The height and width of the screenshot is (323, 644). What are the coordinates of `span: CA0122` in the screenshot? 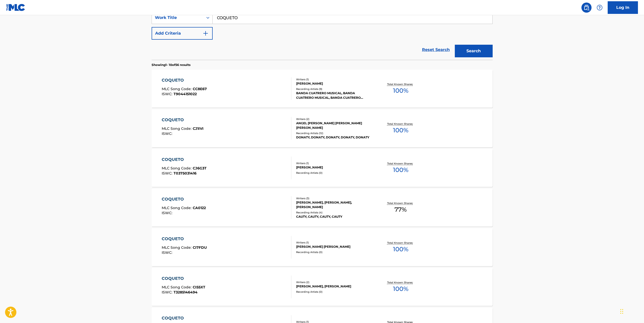 It's located at (199, 208).